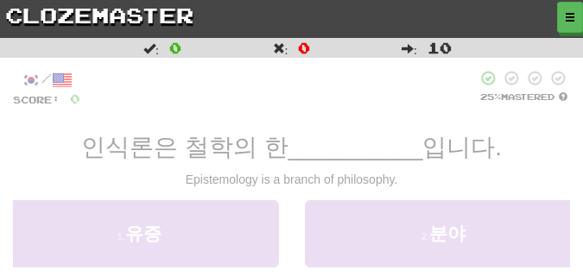 This screenshot has width=583, height=276. I want to click on span: 인식론은 철학의 한, so click(185, 147).